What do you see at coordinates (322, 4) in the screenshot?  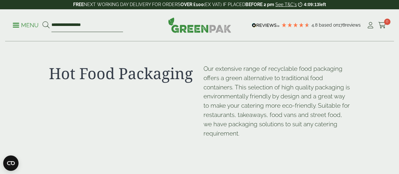 I see `span: left` at bounding box center [322, 4].